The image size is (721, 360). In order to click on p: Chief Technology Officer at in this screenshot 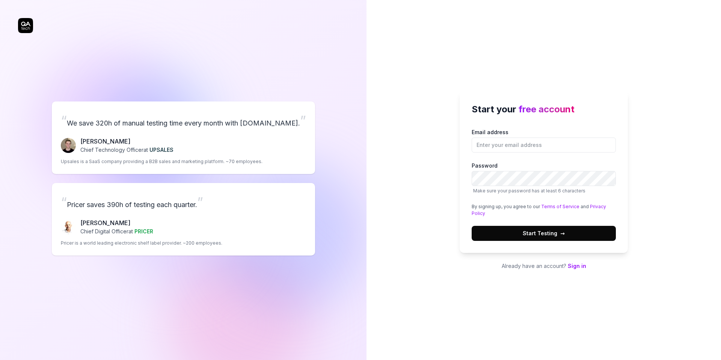, I will do `click(127, 149)`.